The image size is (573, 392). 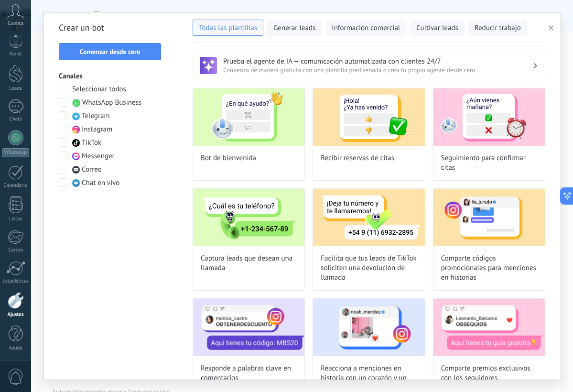 I want to click on span: Instagram, so click(x=97, y=129).